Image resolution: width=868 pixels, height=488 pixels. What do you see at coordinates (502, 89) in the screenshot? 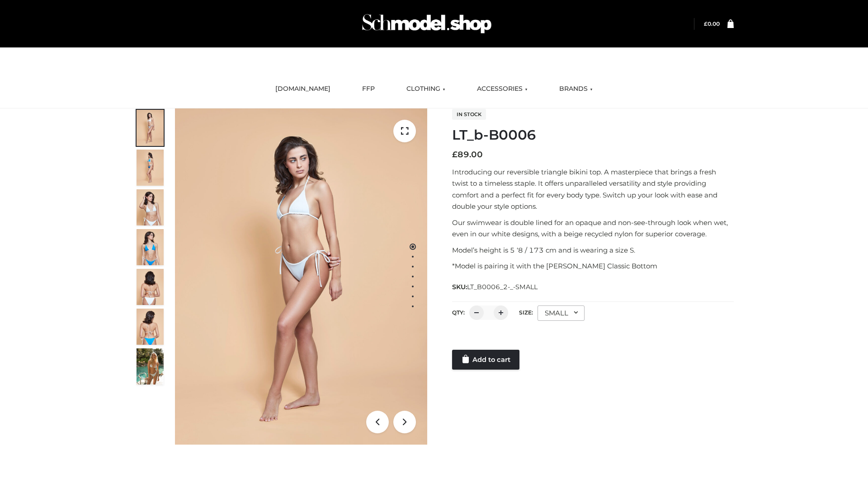
I see `a: ACCESSORIES` at bounding box center [502, 89].